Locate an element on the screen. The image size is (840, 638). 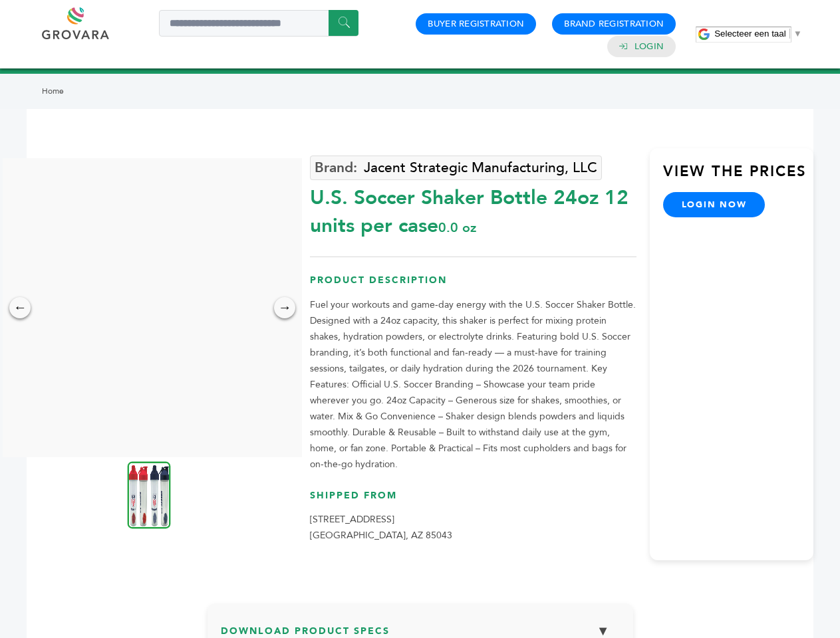
a: Login is located at coordinates (649, 47).